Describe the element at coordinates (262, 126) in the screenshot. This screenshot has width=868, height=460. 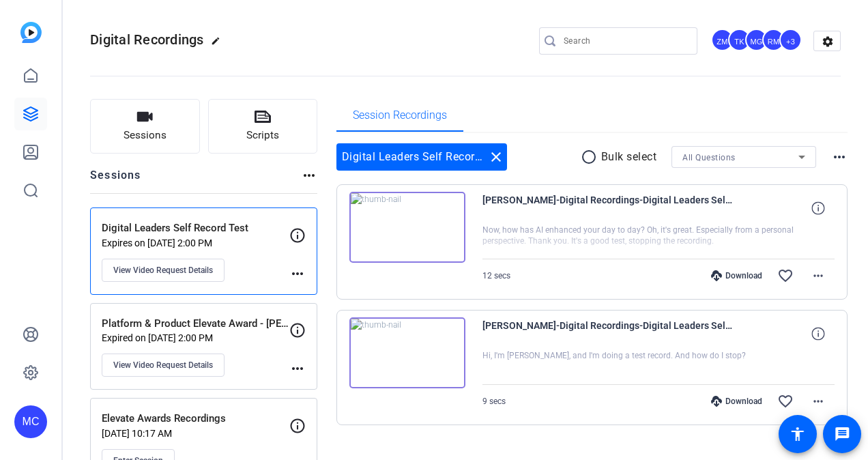
I see `button: Scripts` at that location.